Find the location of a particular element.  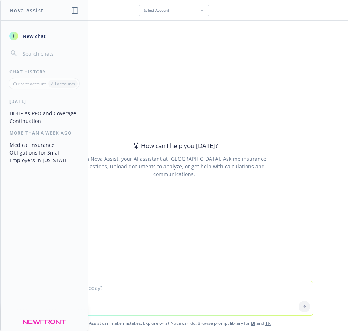

h1: Nova Assist is located at coordinates (27, 10).